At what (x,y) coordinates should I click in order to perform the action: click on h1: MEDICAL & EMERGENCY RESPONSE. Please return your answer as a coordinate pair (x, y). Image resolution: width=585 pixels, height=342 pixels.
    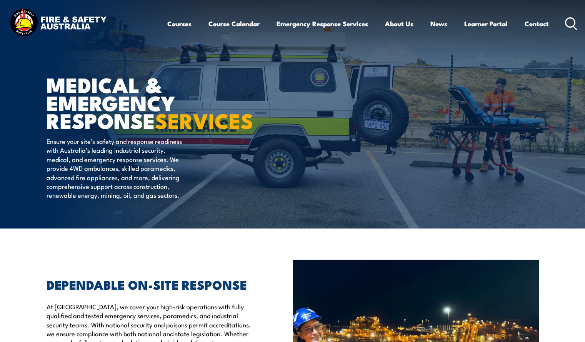
    Looking at the image, I should click on (142, 102).